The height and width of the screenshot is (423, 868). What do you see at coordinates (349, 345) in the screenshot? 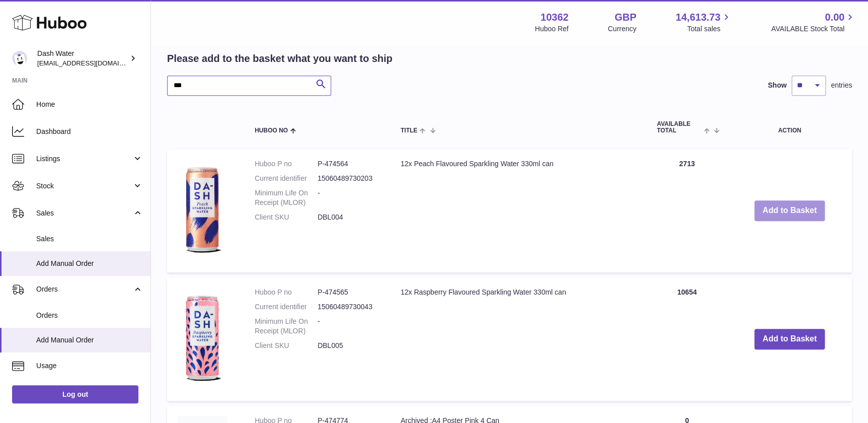
I see `dd: DBL005` at bounding box center [349, 345].